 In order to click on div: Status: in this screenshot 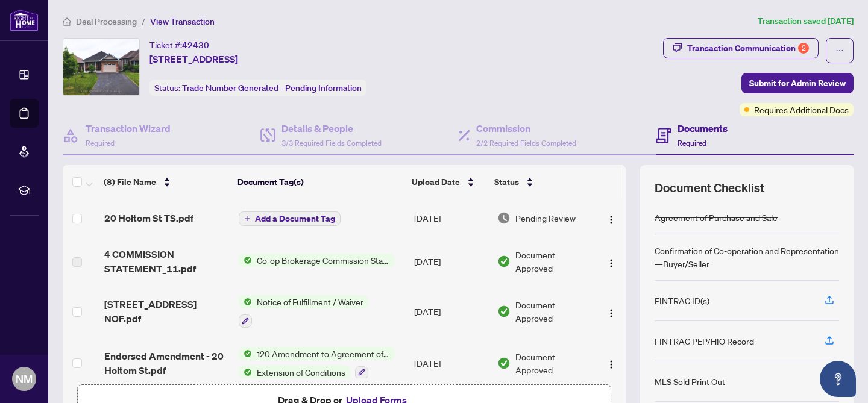, I will do `click(258, 87)`.